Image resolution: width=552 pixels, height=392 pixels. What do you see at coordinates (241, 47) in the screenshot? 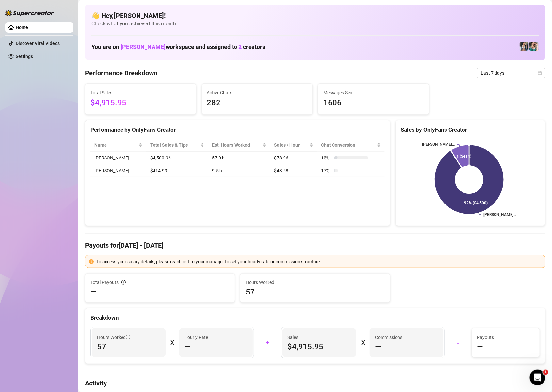
I see `span: 2` at bounding box center [241, 47].